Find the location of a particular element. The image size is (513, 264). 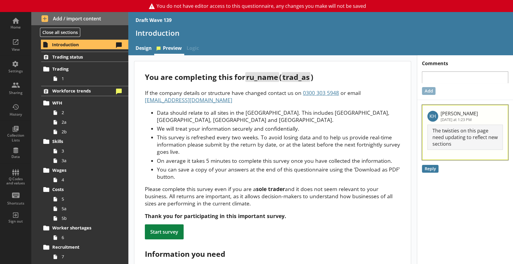

li: Costs55a5b is located at coordinates (86, 204).